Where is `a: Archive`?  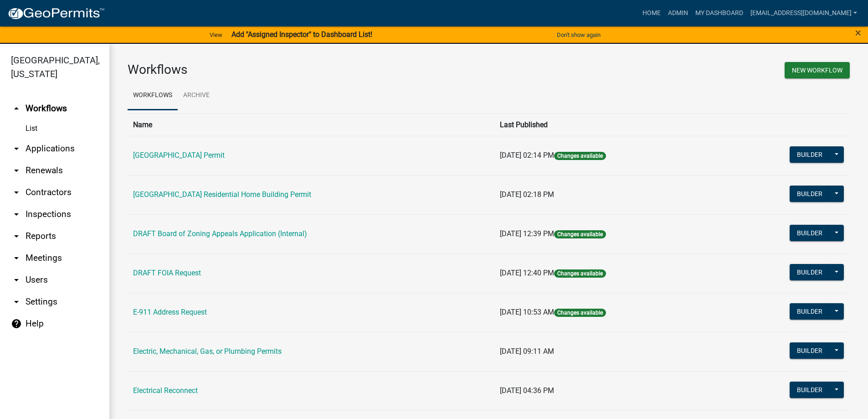 a: Archive is located at coordinates (196, 96).